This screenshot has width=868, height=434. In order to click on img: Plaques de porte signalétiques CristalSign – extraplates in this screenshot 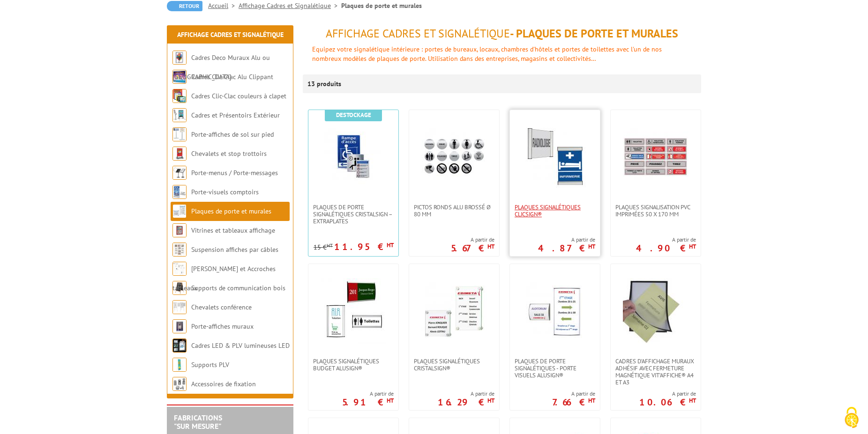, I will do `click(353, 157)`.